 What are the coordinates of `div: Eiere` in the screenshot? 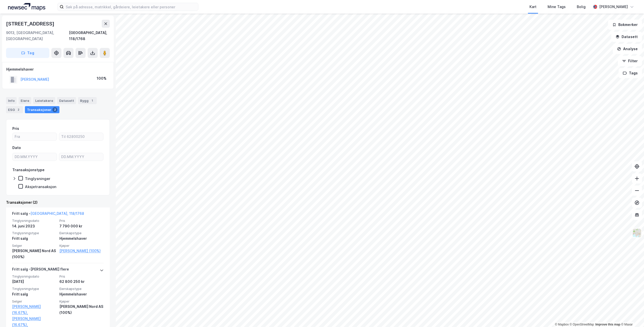 It's located at (25, 101).